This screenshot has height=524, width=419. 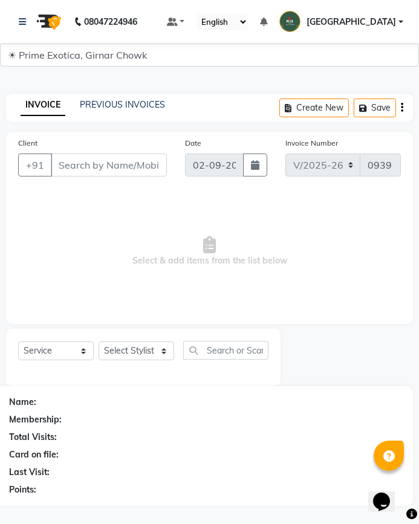 I want to click on button: Save, so click(x=375, y=108).